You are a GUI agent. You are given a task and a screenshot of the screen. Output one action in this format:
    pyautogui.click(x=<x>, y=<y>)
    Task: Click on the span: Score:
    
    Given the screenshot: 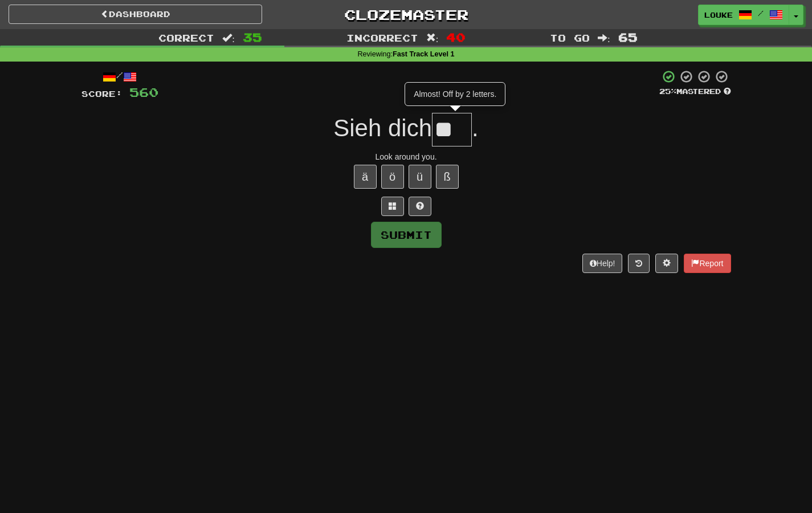 What is the action you would take?
    pyautogui.click(x=102, y=93)
    